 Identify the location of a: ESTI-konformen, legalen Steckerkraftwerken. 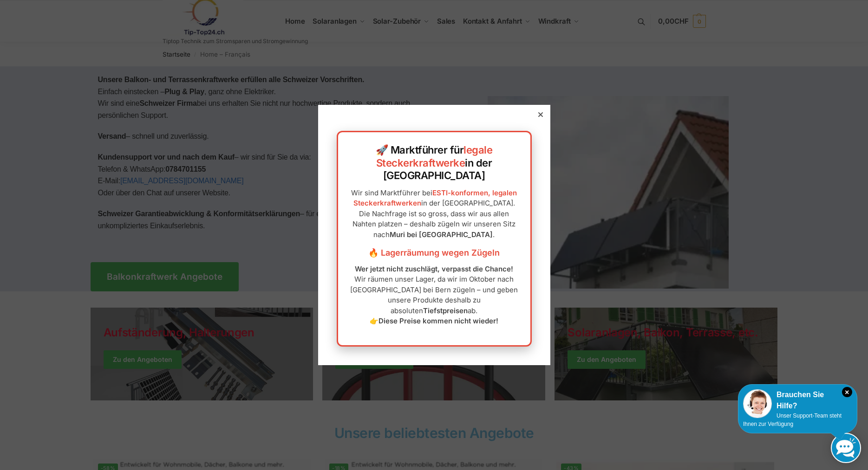
(435, 198).